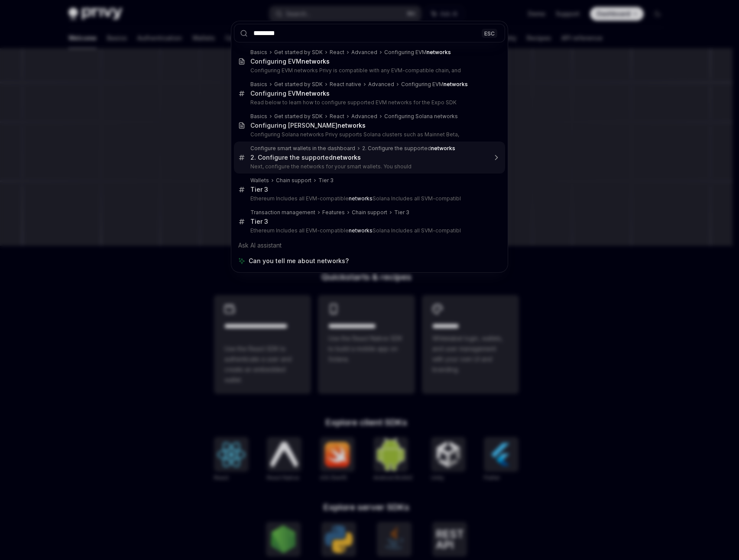  Describe the element at coordinates (370, 246) in the screenshot. I see `div: Ask AI assistant` at that location.